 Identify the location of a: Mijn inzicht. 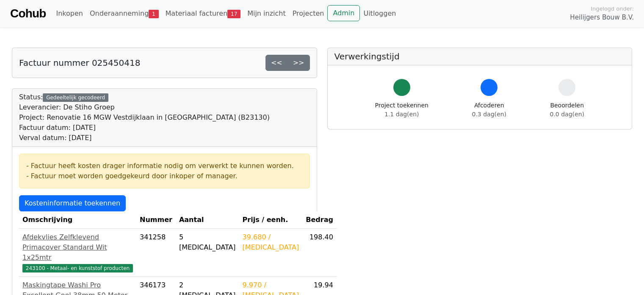
(266, 14).